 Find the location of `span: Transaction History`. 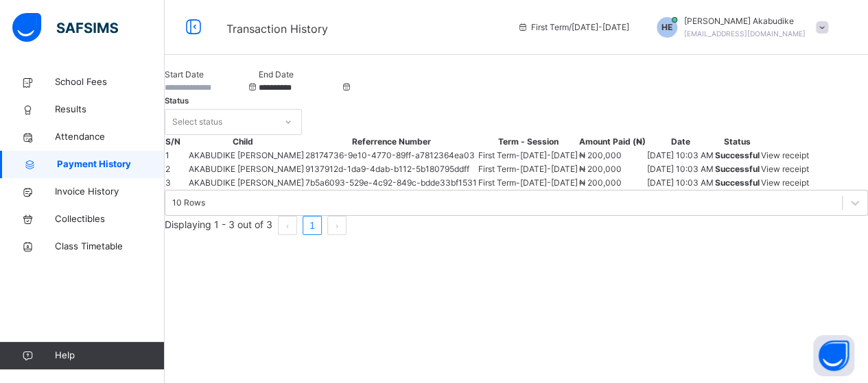

span: Transaction History is located at coordinates (277, 29).